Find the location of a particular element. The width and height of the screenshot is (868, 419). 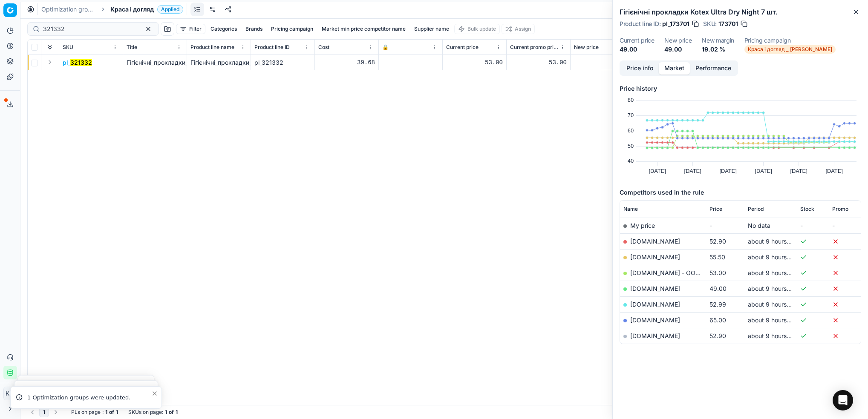

button: Assign is located at coordinates (518, 29).